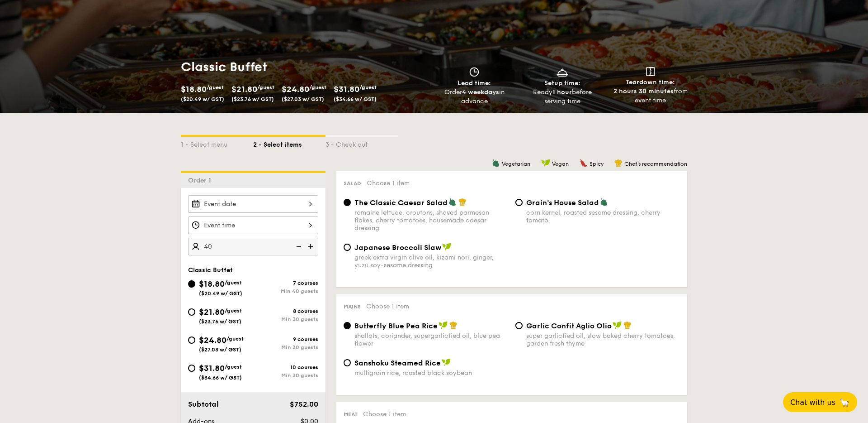 This screenshot has width=868, height=423. I want to click on div: multigrain rice, roasted black soybean, so click(432, 372).